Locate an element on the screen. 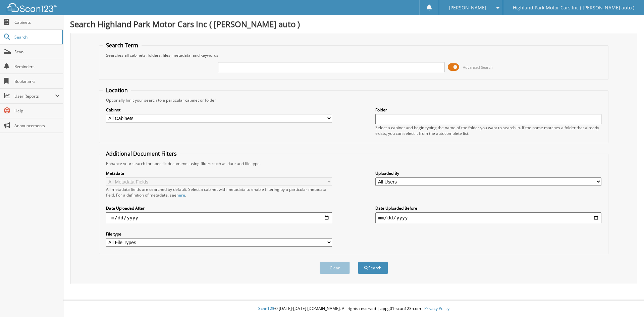 The height and width of the screenshot is (317, 644). div: Optionally limit your search to a particular cabinet or folder is located at coordinates (354, 100).